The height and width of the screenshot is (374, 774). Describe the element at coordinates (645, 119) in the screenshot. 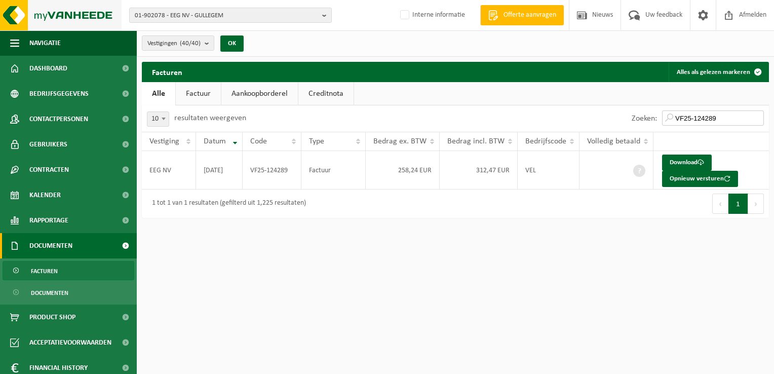

I see `label: Zoeken:` at that location.